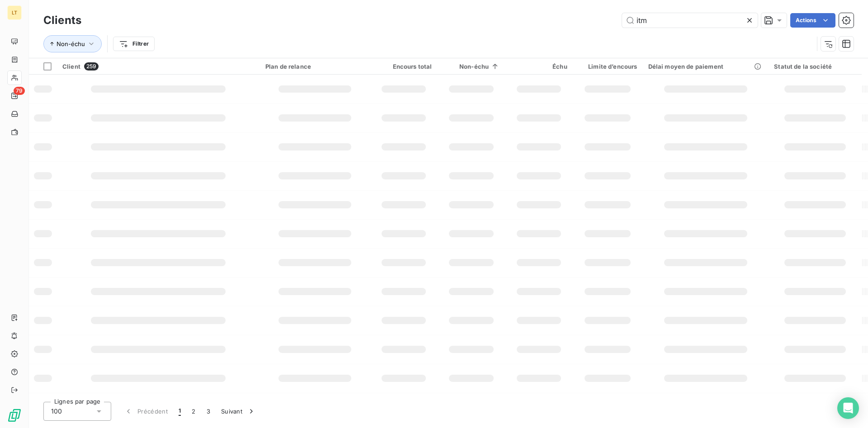 The width and height of the screenshot is (868, 428). I want to click on button: 2, so click(194, 412).